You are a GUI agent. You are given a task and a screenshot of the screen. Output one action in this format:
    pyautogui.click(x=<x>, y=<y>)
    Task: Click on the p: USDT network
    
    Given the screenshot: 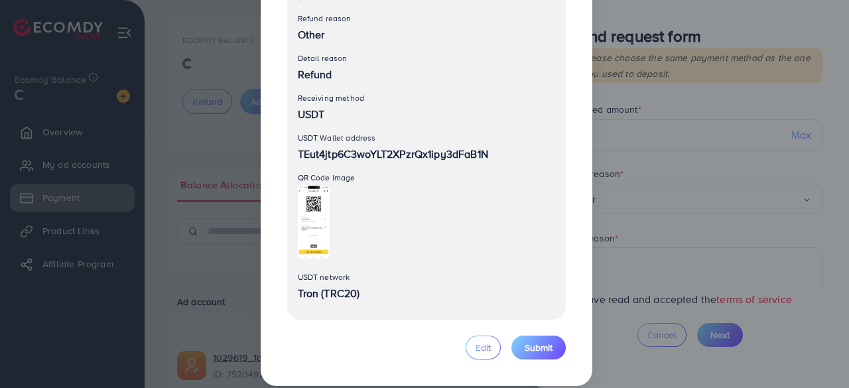 What is the action you would take?
    pyautogui.click(x=426, y=277)
    